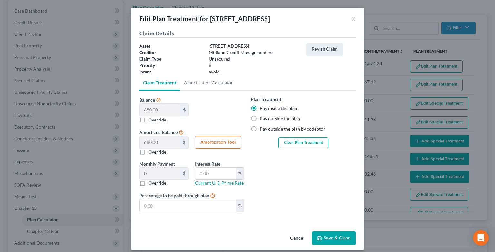 This screenshot has height=252, width=495. I want to click on div: Priority, so click(171, 65).